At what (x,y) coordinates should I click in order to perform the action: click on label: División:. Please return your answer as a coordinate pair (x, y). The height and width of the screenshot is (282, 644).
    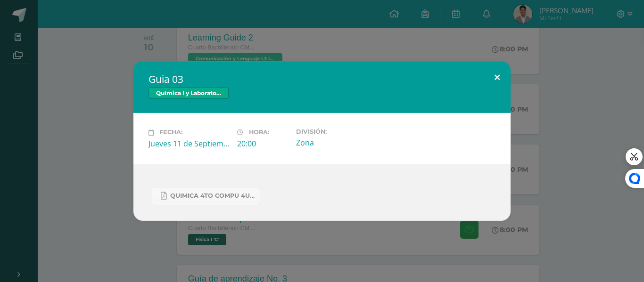
    Looking at the image, I should click on (336, 132).